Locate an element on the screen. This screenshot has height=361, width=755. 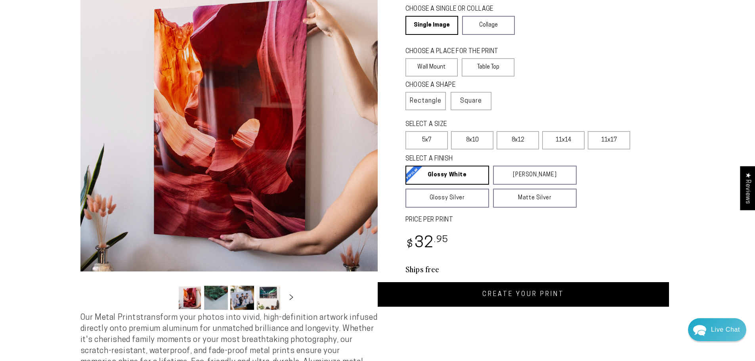
legend: CHOOSE A PLACE FOR THE PRINT is located at coordinates (456, 52).